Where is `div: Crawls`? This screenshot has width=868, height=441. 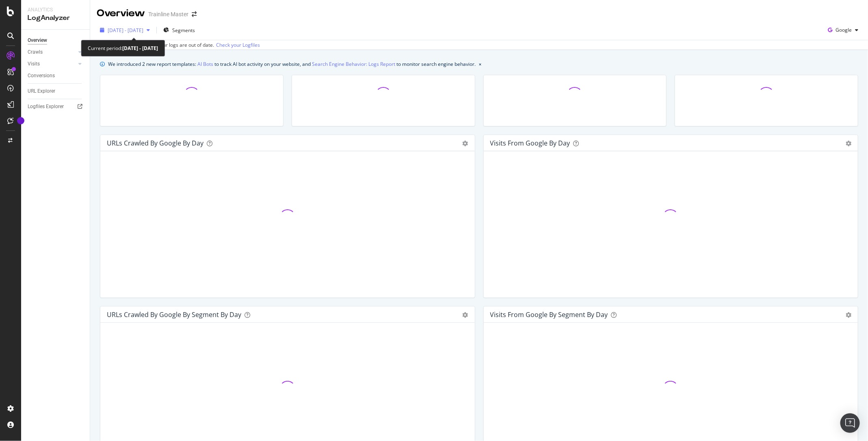
div: Crawls is located at coordinates (35, 52).